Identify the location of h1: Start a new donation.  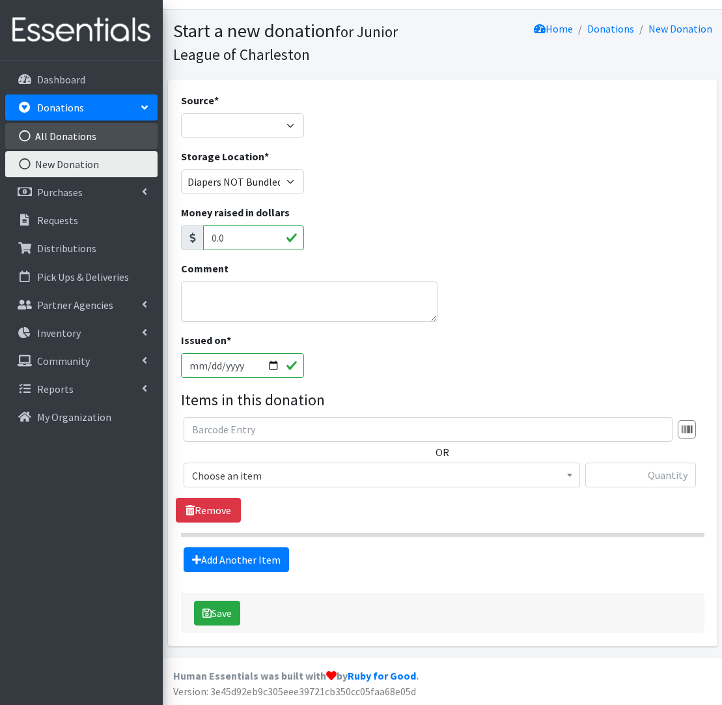
(305, 42).